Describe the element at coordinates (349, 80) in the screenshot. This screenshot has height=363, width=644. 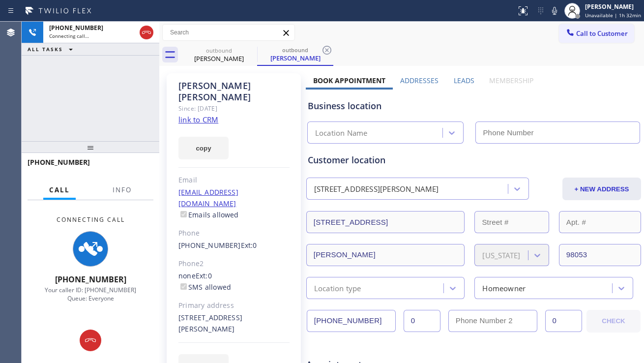
I see `label: Book Appointment` at that location.